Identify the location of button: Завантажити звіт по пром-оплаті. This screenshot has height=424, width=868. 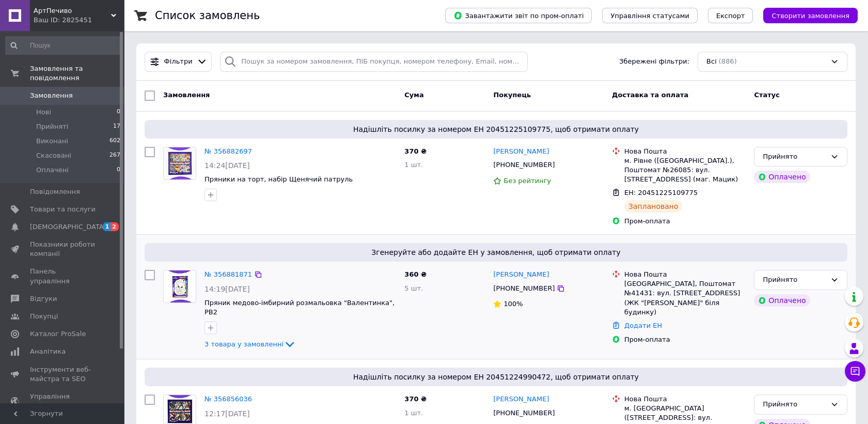
(518, 16).